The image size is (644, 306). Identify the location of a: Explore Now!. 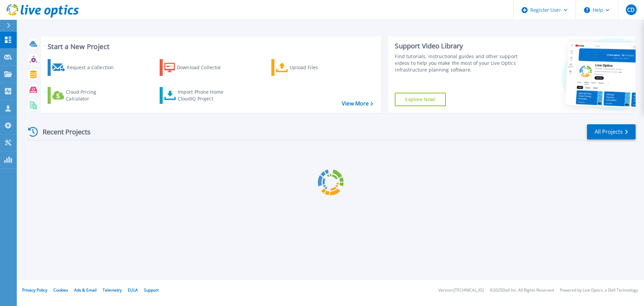
(420, 99).